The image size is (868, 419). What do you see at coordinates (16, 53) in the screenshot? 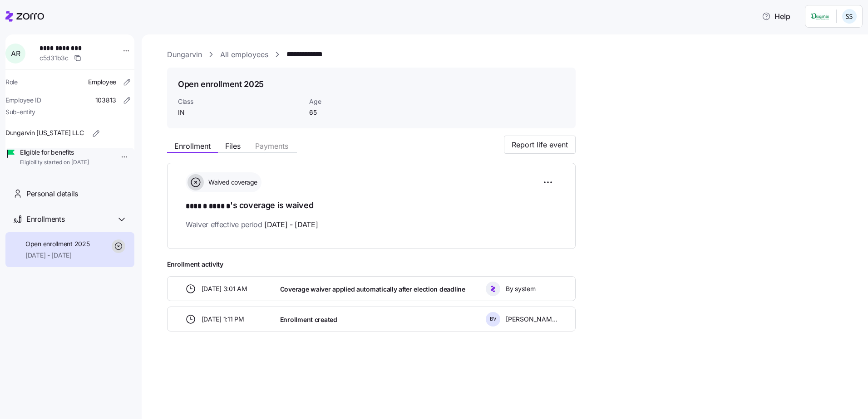
I see `span: A R` at bounding box center [16, 53].